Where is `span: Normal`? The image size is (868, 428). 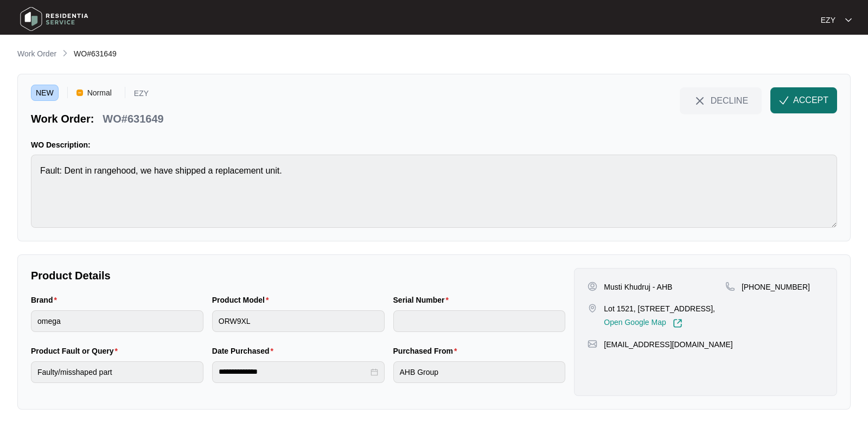 span: Normal is located at coordinates (99, 93).